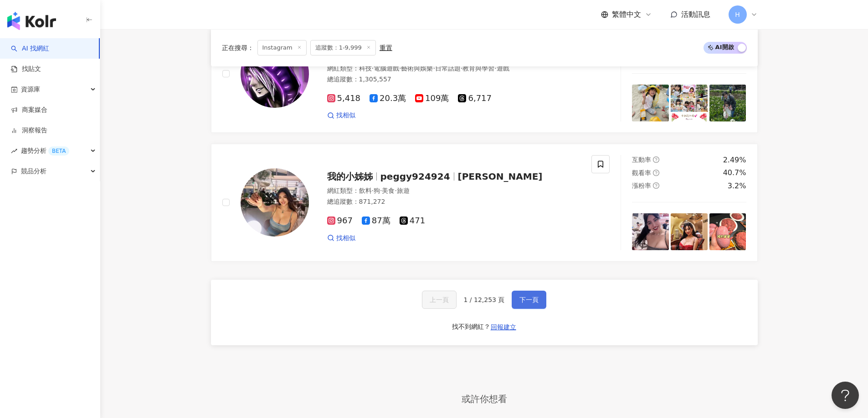  I want to click on button: 上一頁, so click(439, 300).